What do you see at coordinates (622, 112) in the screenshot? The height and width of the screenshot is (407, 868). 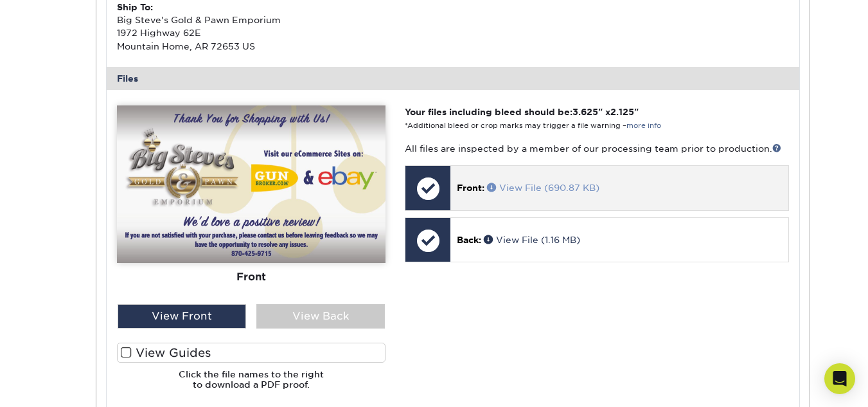 I see `span: 2.125` at bounding box center [622, 112].